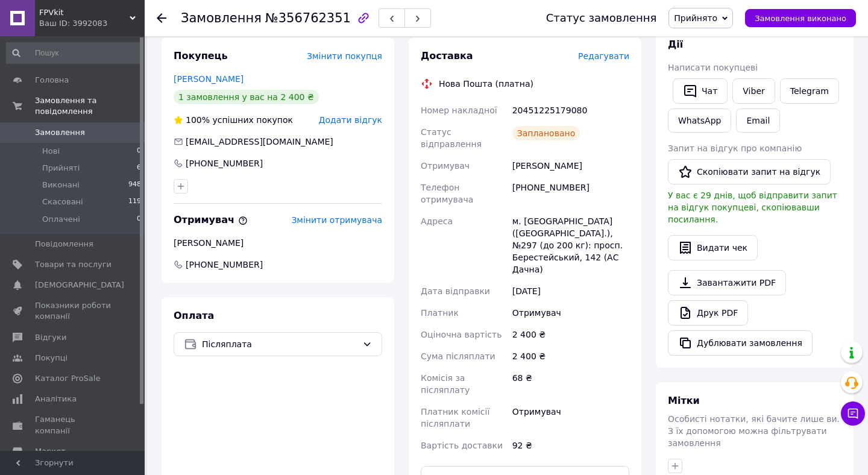 This screenshot has width=868, height=475. I want to click on div: Заплановано, so click(546, 133).